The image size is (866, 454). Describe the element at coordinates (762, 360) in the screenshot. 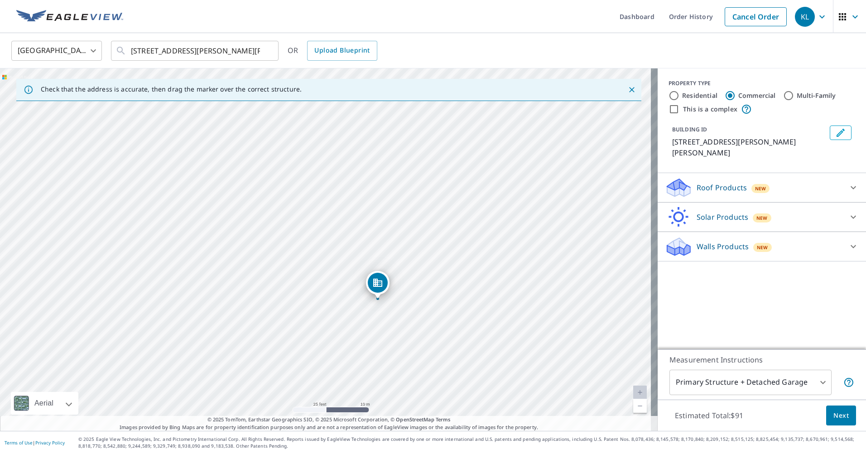

I see `p: Measurement Instructions` at that location.